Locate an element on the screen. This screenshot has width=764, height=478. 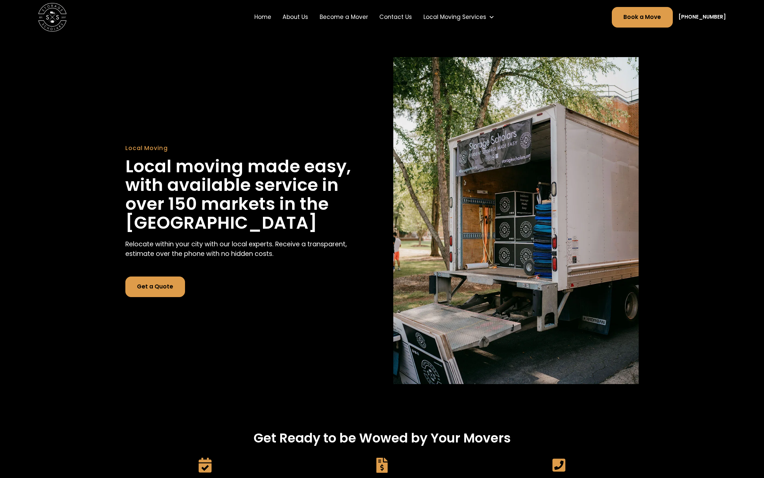
a: About Us is located at coordinates (296, 17).